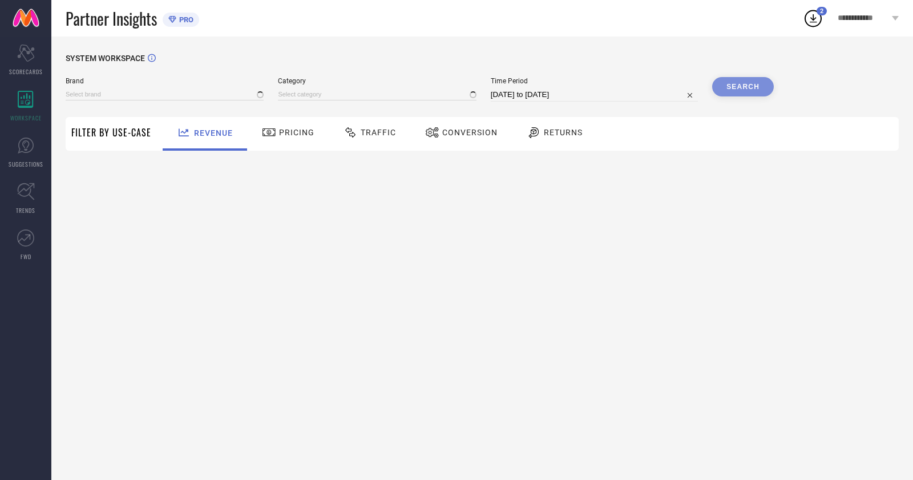 This screenshot has height=480, width=913. I want to click on span: SYSTEM WORKSPACE, so click(105, 58).